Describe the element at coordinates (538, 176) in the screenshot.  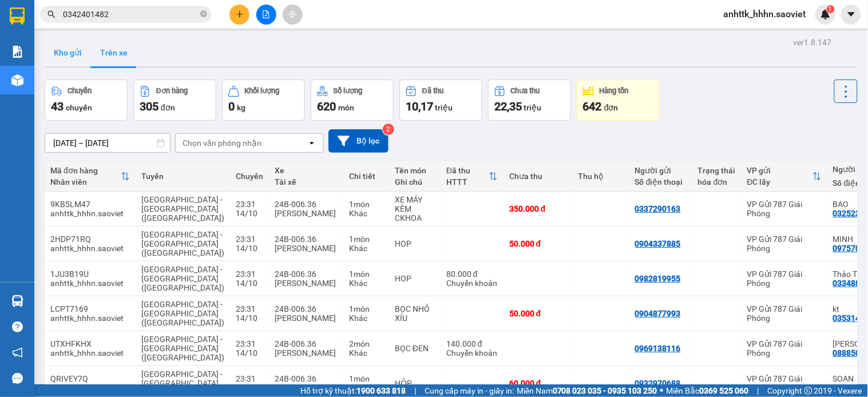
I see `div: Chưa thu` at that location.